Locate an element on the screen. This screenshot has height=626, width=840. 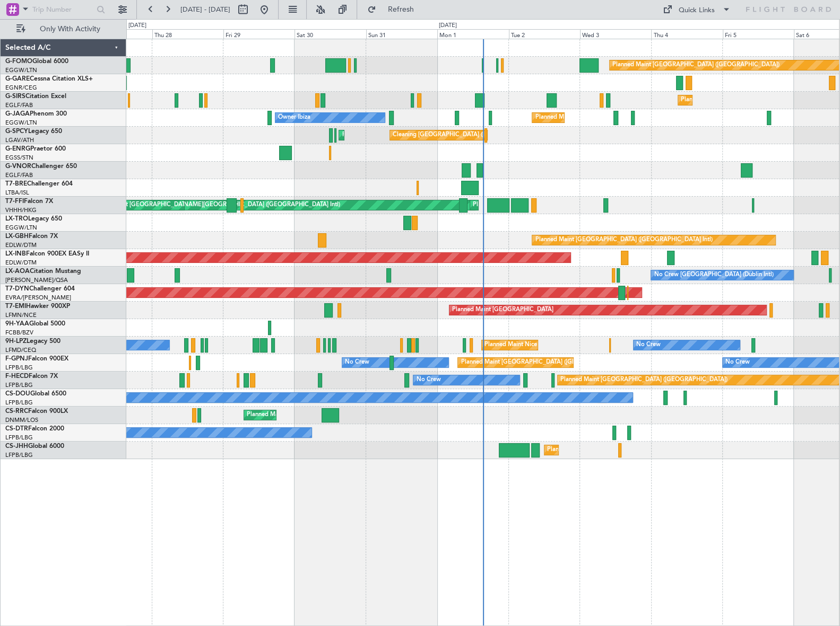
a: LX-GBHFalcon 7X is located at coordinates (31, 236).